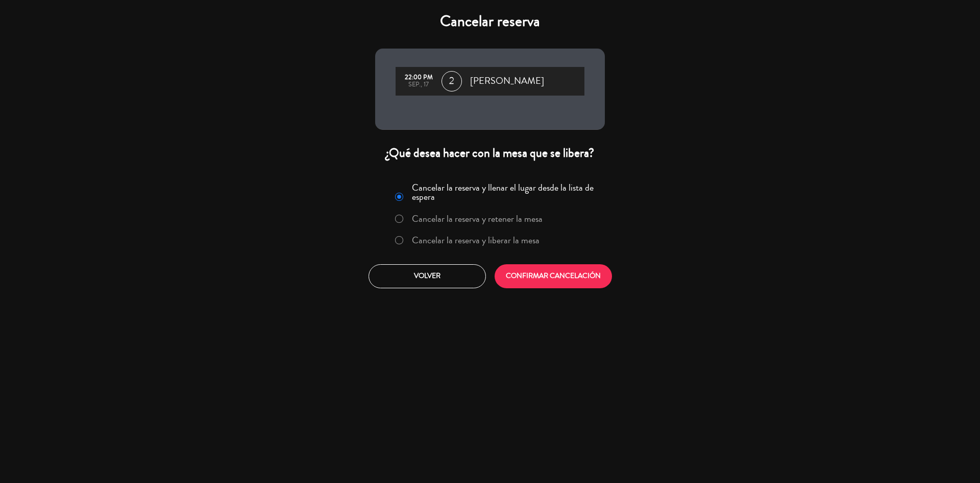  I want to click on label: Cancelar la reserva y retener la mesa, so click(477, 219).